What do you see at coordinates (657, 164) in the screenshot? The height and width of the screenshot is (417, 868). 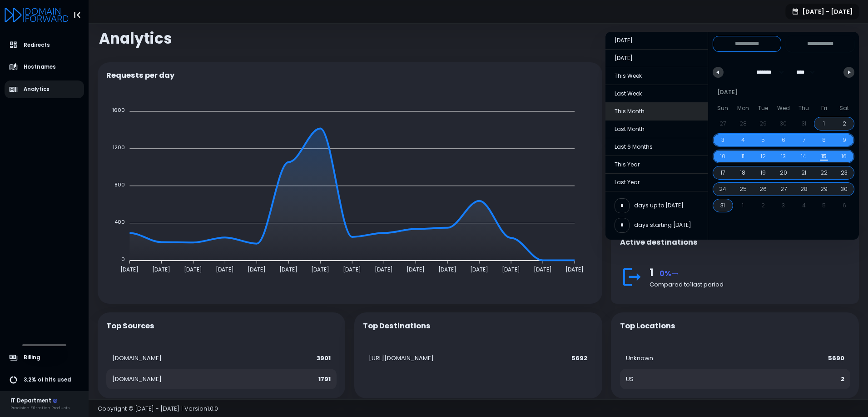 I see `button: This Year` at bounding box center [657, 164].